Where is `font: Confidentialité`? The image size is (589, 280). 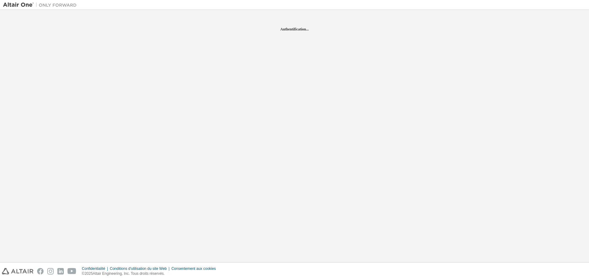
font: Confidentialité is located at coordinates (94, 268).